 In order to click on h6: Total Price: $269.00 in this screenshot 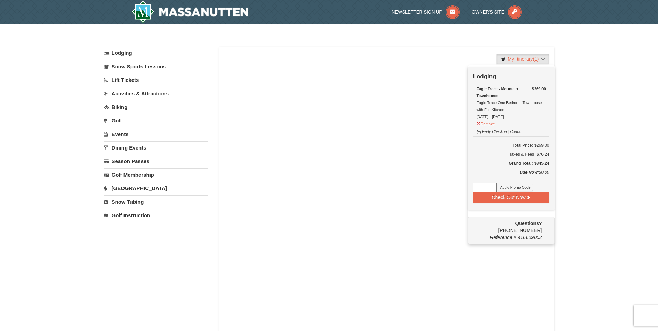, I will do `click(511, 145)`.